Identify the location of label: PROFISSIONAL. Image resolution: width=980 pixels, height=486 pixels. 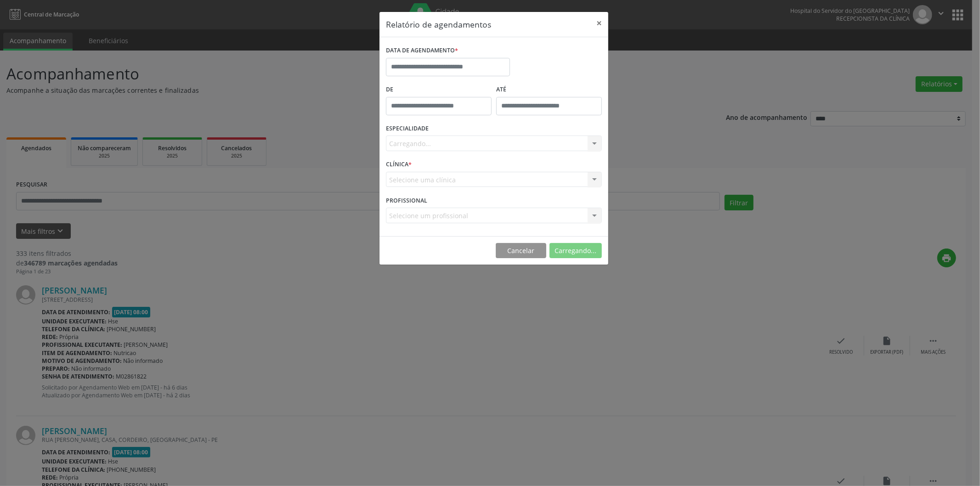
(407, 200).